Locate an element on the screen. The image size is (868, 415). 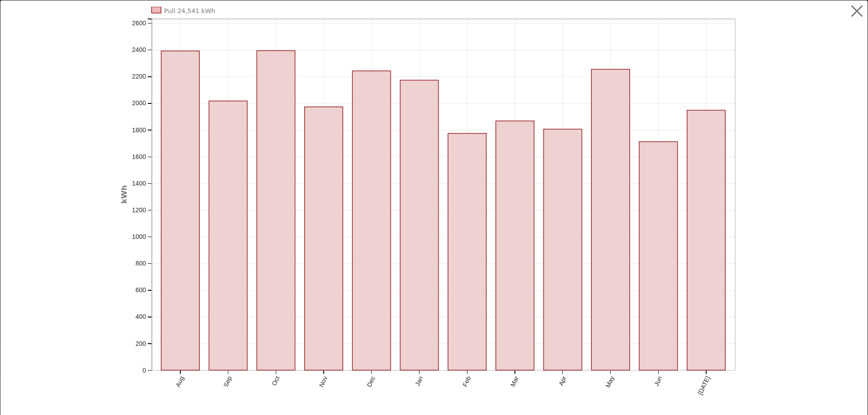
text: 1000 is located at coordinates (139, 237).